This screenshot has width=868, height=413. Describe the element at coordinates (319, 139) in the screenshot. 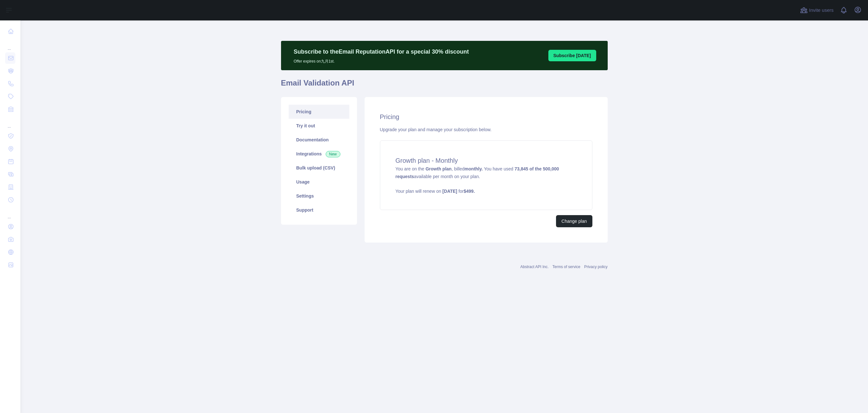

I see `a: Documentation` at that location.